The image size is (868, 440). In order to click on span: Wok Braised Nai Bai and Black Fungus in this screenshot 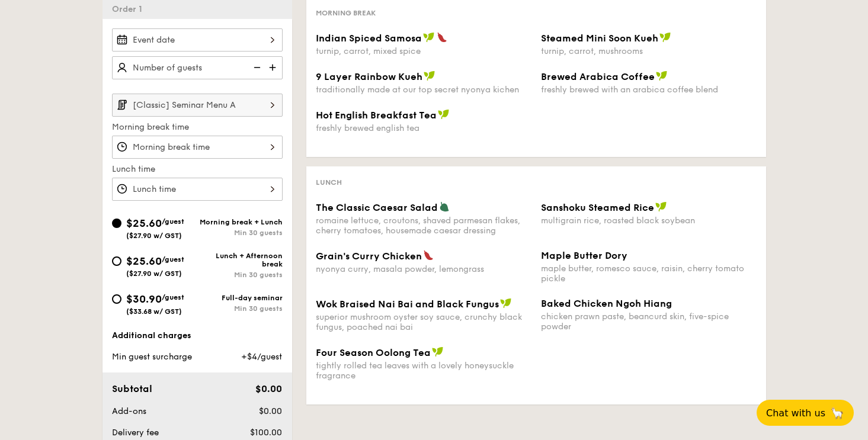, I will do `click(407, 303)`.